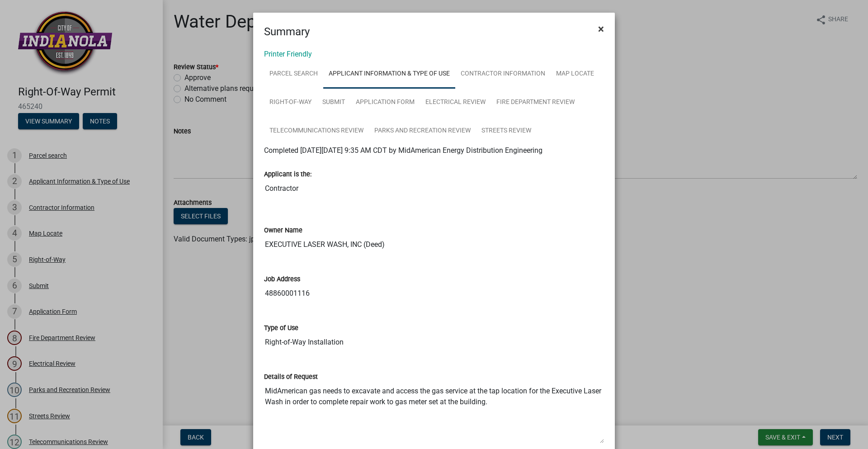 The image size is (868, 449). What do you see at coordinates (455, 102) in the screenshot?
I see `a: Electrical Review` at bounding box center [455, 102].